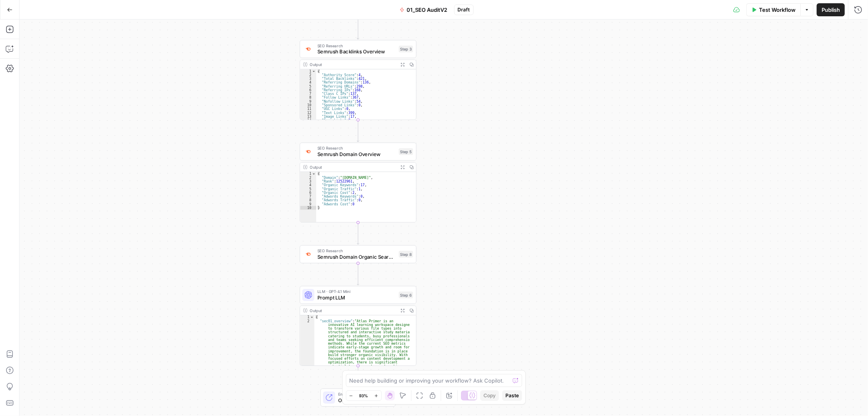 This screenshot has width=868, height=416. Describe the element at coordinates (314, 71) in the screenshot. I see `span: Toggle code folding, rows 1 through 17` at that location.